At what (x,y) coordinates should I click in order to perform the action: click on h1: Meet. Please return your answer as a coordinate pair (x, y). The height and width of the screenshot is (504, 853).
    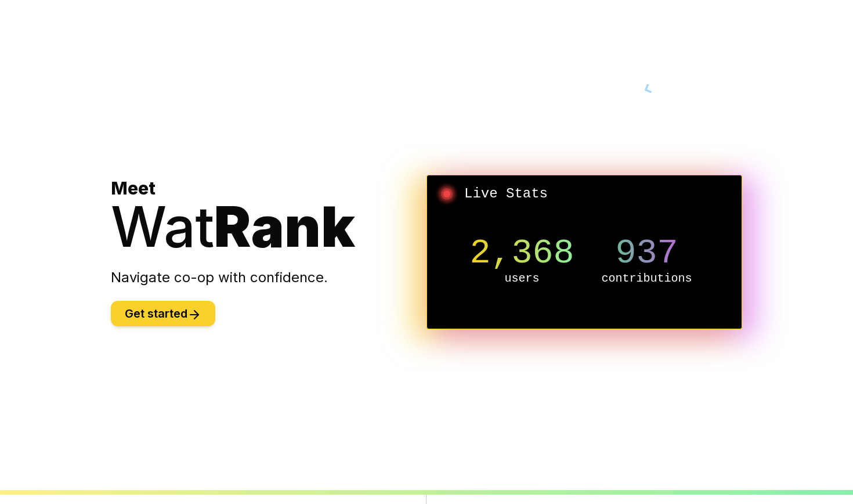
    Looking at the image, I should click on (269, 216).